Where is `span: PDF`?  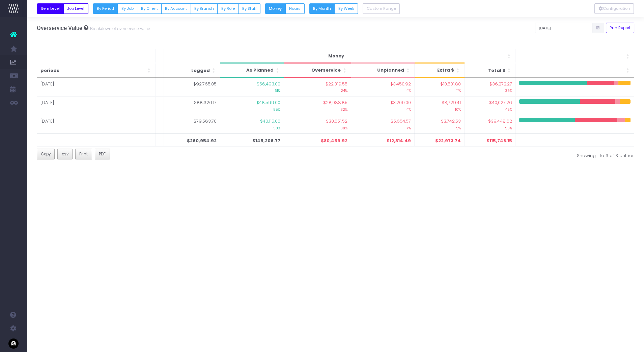
span: PDF is located at coordinates (102, 154).